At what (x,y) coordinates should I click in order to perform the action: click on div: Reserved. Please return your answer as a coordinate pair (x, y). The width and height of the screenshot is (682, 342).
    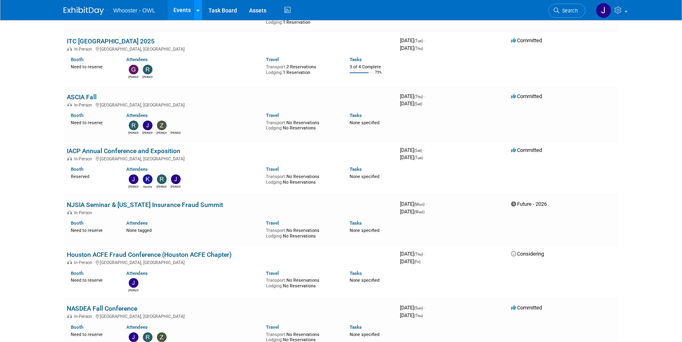
    Looking at the image, I should click on (93, 176).